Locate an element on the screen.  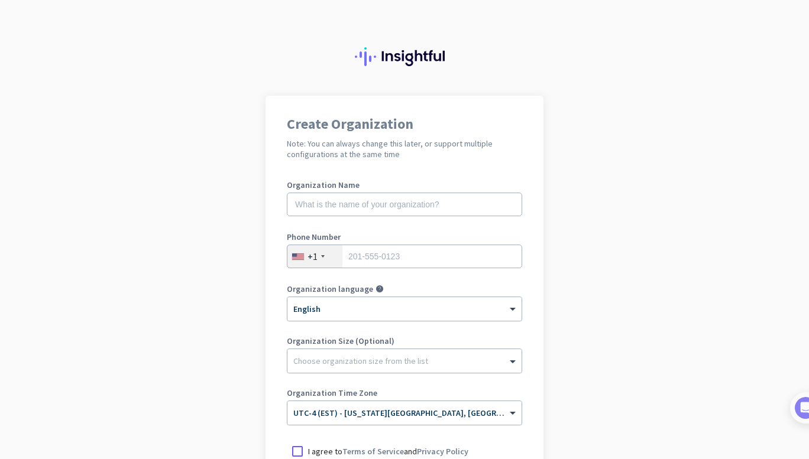
h2: Note: You can always change this later, or support multiple configurations at the same time is located at coordinates (404, 149).